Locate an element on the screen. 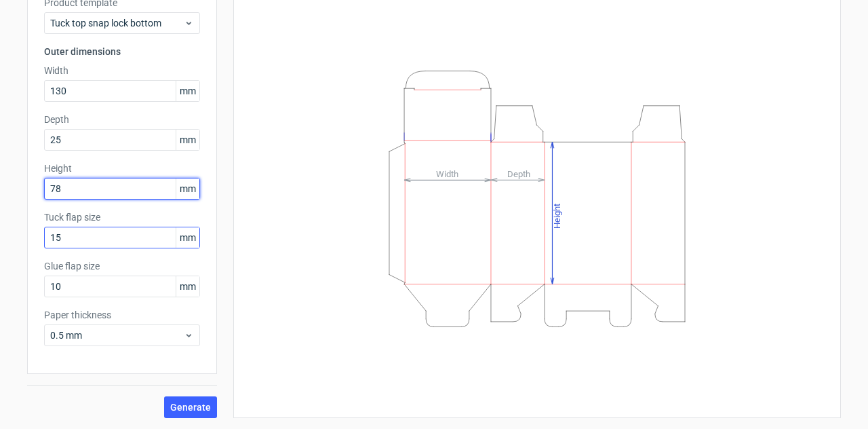  span: Tuck top snap lock bottom is located at coordinates (116, 23).